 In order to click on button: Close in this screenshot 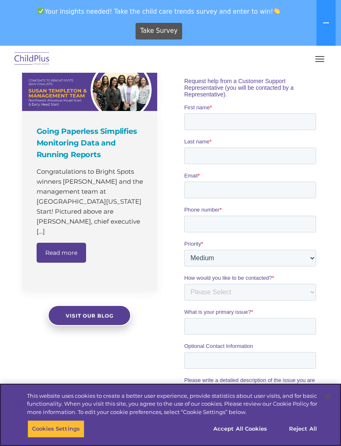, I will do `click(327, 397)`.